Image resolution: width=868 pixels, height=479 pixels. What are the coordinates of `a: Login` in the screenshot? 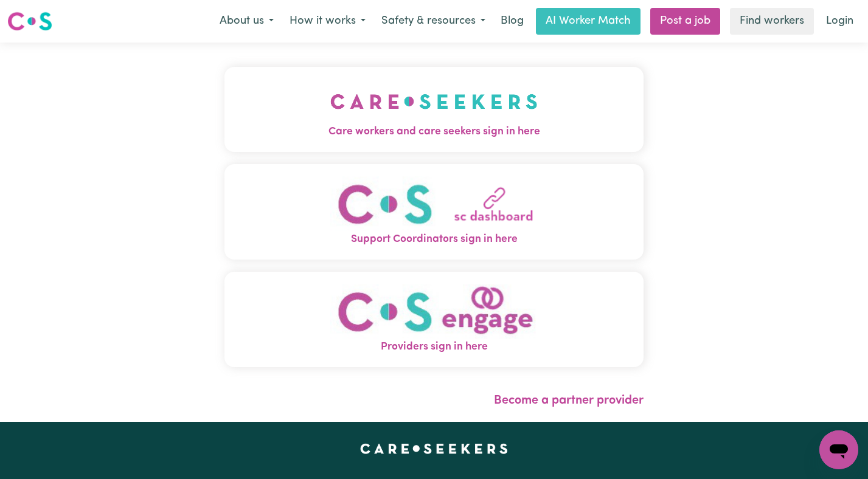 It's located at (840, 22).